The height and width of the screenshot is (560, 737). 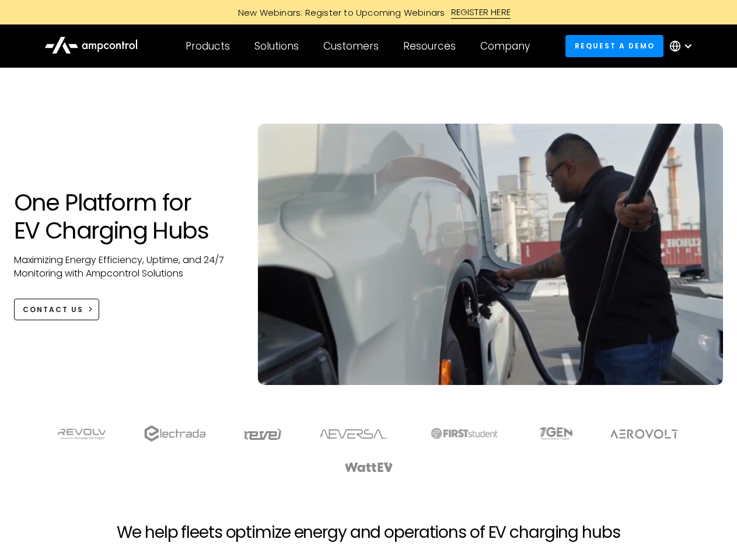 I want to click on p: Maximizing Energy Efficiency, Uptime, and 24/7 Monitoring with Ampcontrol Solutions, so click(x=124, y=267).